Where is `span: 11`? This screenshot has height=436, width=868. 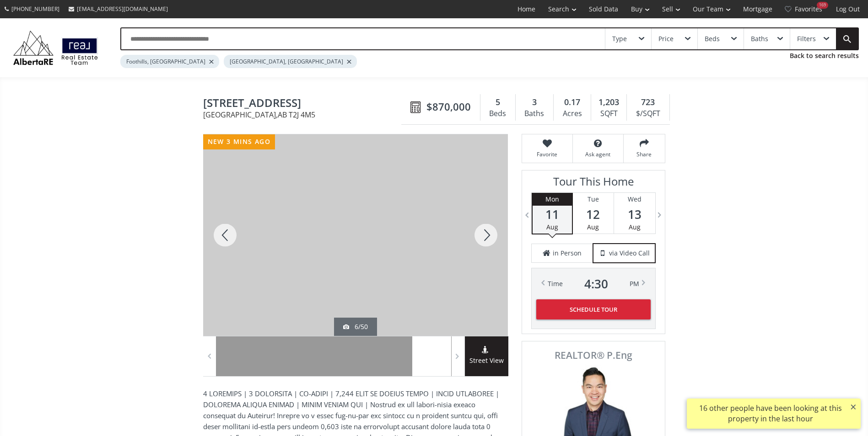 span: 11 is located at coordinates (552, 214).